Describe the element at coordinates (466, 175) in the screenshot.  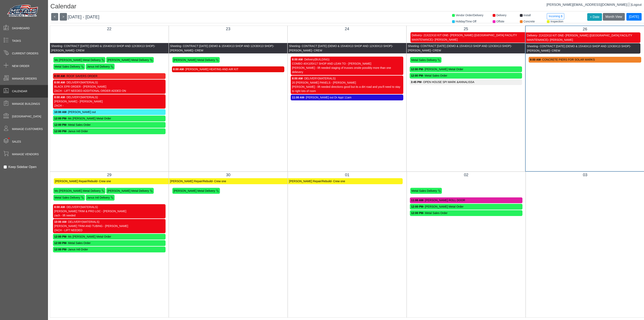
I see `div: 02` at that location.